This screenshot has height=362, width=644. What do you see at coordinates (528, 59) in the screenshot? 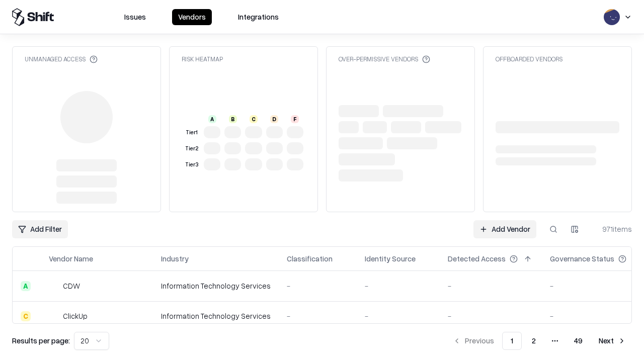
I see `div: Offboarded Vendors` at bounding box center [528, 59].